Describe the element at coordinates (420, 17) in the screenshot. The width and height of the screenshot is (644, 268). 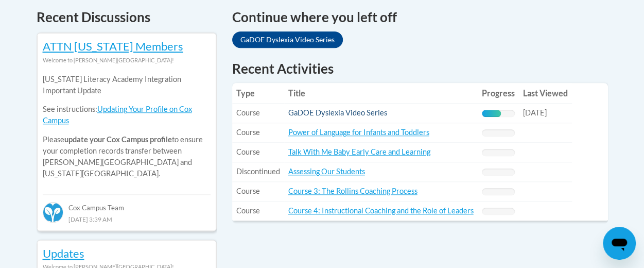
I see `h4: Continue where you left off` at that location.